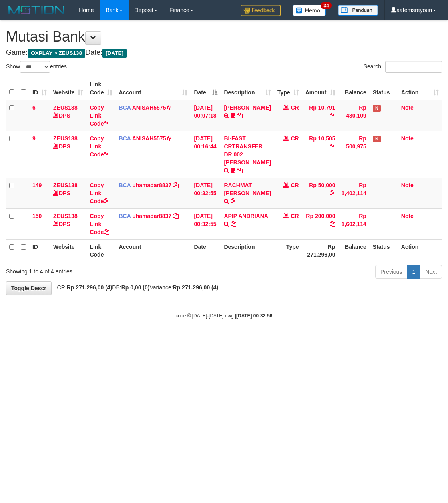 This screenshot has width=448, height=503. What do you see at coordinates (37, 185) in the screenshot?
I see `span: 149` at bounding box center [37, 185].